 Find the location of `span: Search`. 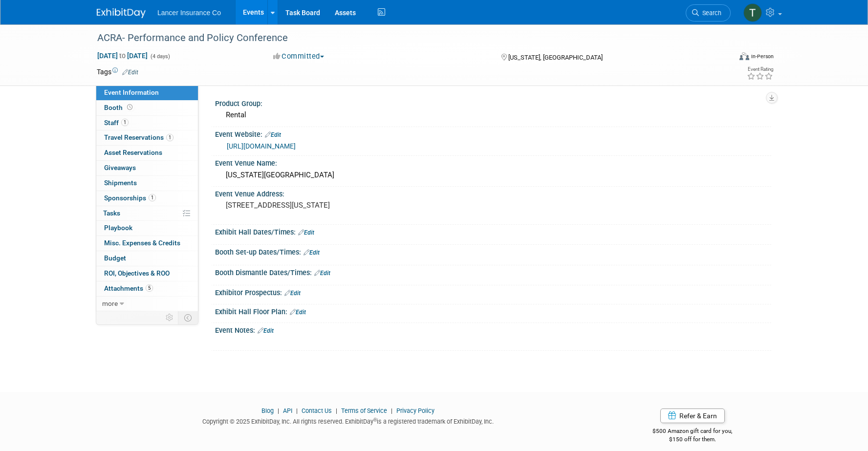

span: Search is located at coordinates (710, 13).